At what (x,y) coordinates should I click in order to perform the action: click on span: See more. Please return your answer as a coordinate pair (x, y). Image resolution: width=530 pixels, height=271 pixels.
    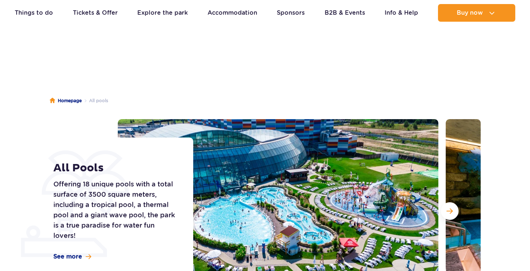
    Looking at the image, I should click on (68, 257).